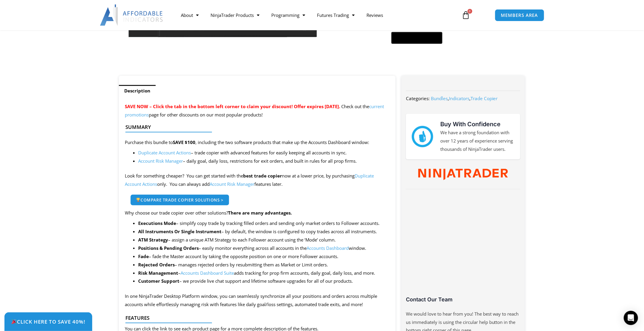 This screenshot has width=644, height=331. What do you see at coordinates (207, 273) in the screenshot?
I see `a: Accounts Dashboard Suite` at bounding box center [207, 273].